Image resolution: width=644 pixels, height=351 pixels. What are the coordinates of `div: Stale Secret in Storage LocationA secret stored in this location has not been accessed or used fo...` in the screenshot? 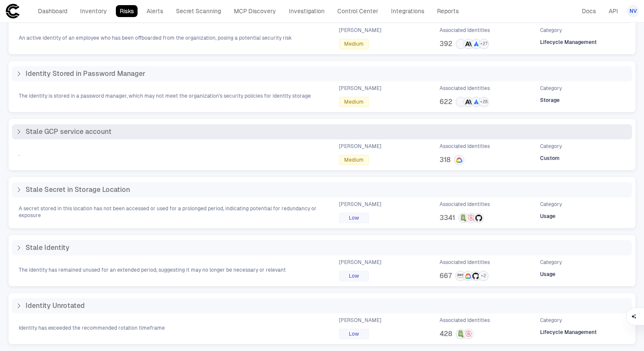 It's located at (322, 203).